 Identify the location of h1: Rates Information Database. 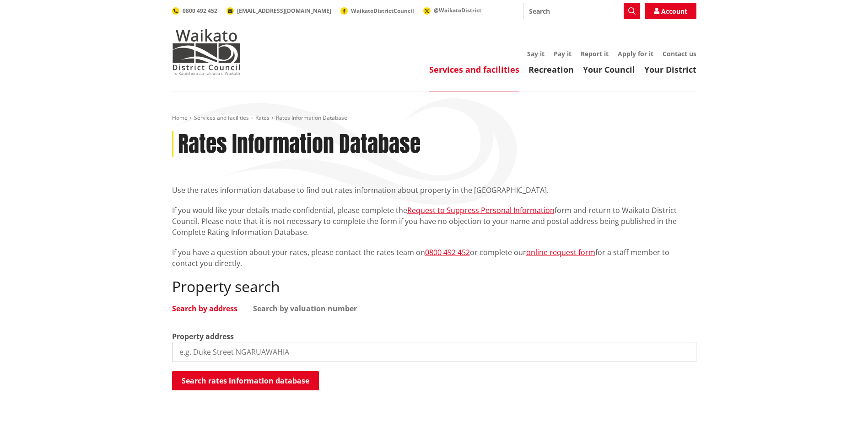
(299, 144).